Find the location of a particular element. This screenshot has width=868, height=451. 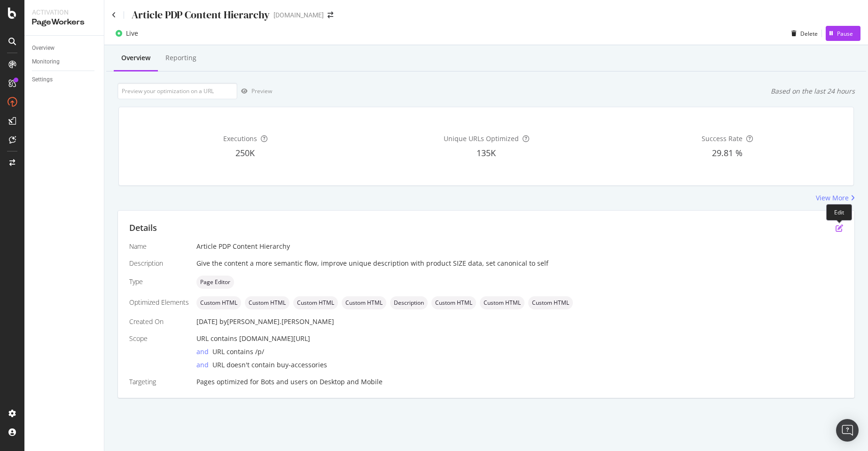

span: Page Editor is located at coordinates (215, 283).